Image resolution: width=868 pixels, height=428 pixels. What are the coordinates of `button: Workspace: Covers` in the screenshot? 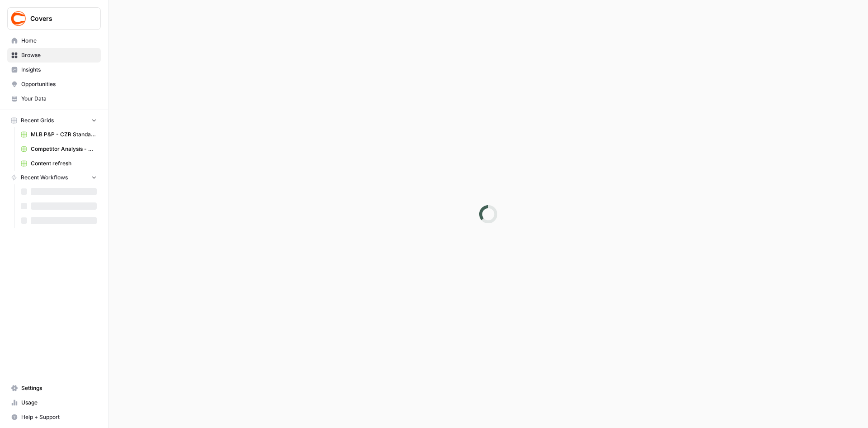 It's located at (54, 18).